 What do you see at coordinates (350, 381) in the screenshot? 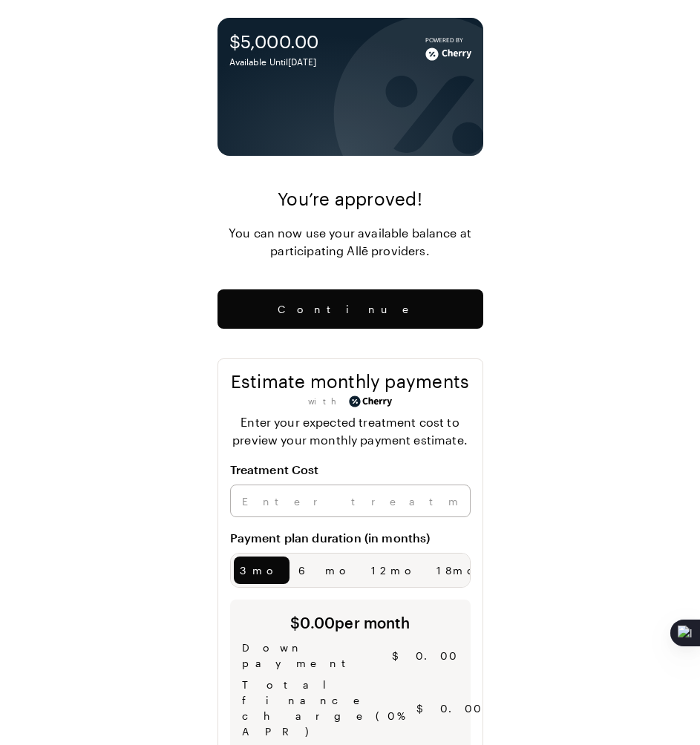
I see `p: Estimate monthly payments` at bounding box center [350, 381].